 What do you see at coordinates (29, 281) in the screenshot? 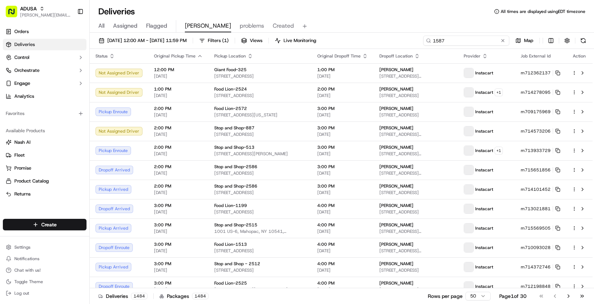
I see `span: Toggle Theme` at bounding box center [29, 281].